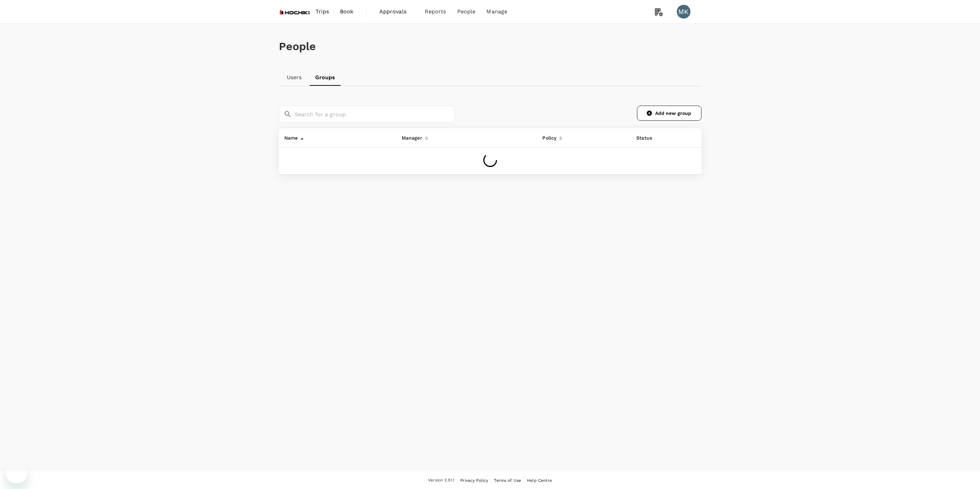 Image resolution: width=980 pixels, height=489 pixels. I want to click on a: Groups, so click(325, 78).